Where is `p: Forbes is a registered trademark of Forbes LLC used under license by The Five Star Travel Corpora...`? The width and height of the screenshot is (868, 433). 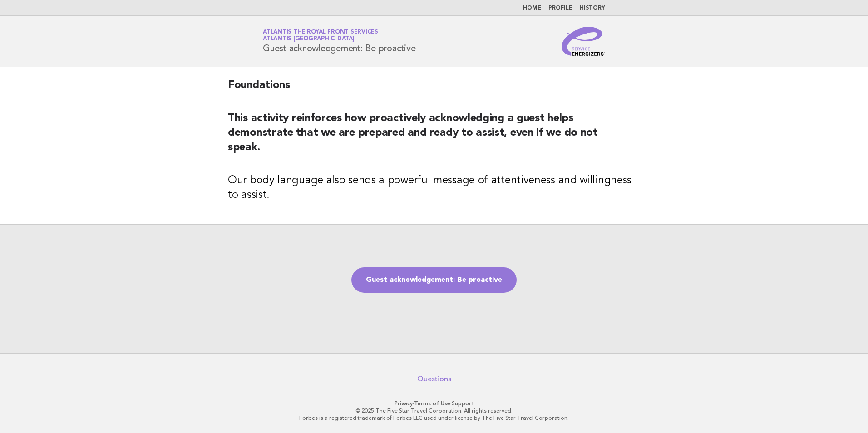
p: Forbes is a registered trademark of Forbes LLC used under license by The Five Star Travel Corpora... is located at coordinates (434, 418).